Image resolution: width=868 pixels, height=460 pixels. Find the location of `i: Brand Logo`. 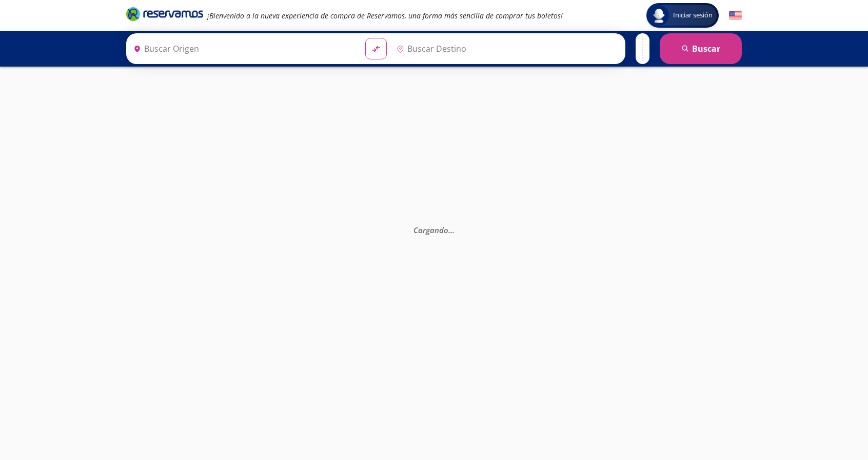

i: Brand Logo is located at coordinates (164, 14).